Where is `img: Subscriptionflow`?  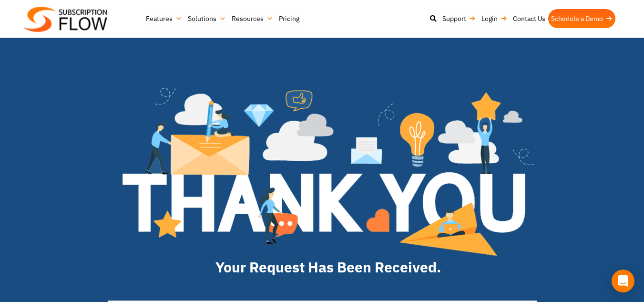 img: Subscriptionflow is located at coordinates (66, 19).